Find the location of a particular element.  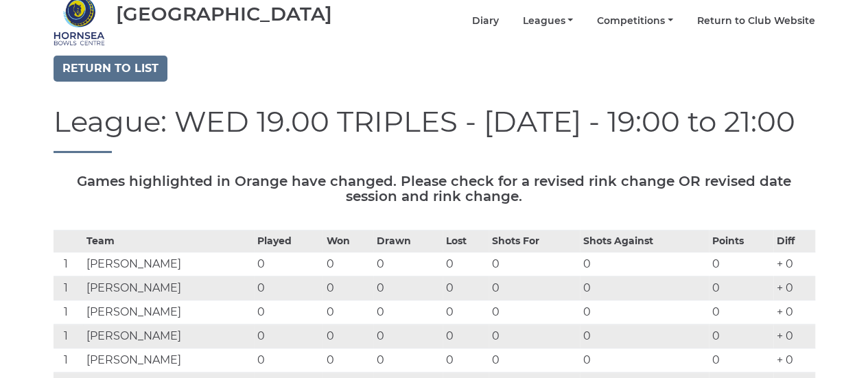

a: Competitions is located at coordinates (635, 21).